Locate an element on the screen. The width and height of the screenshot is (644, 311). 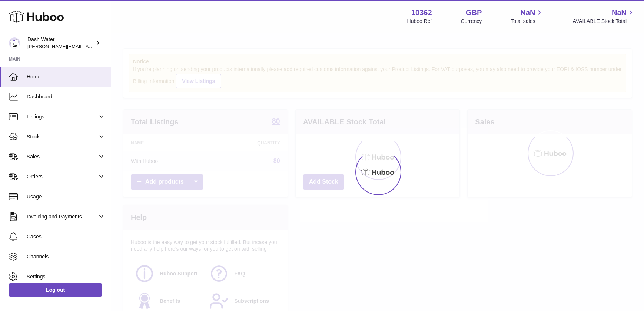
a: NaN AVAILABLE Stock Total is located at coordinates (604, 16).